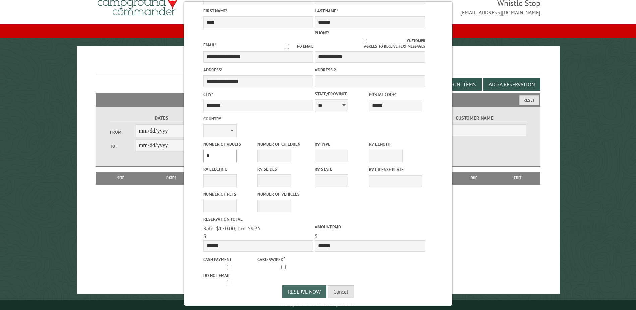 This screenshot has width=636, height=310. Describe the element at coordinates (318, 304) in the screenshot. I see `small: © Campground Commander LLC. All rights reserved.` at that location.